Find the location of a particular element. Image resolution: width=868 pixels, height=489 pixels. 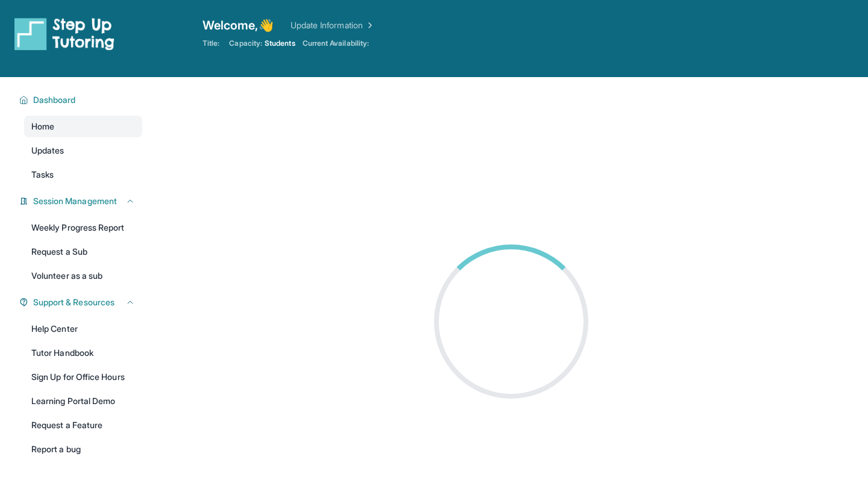

button: Dashboard is located at coordinates (82, 100).